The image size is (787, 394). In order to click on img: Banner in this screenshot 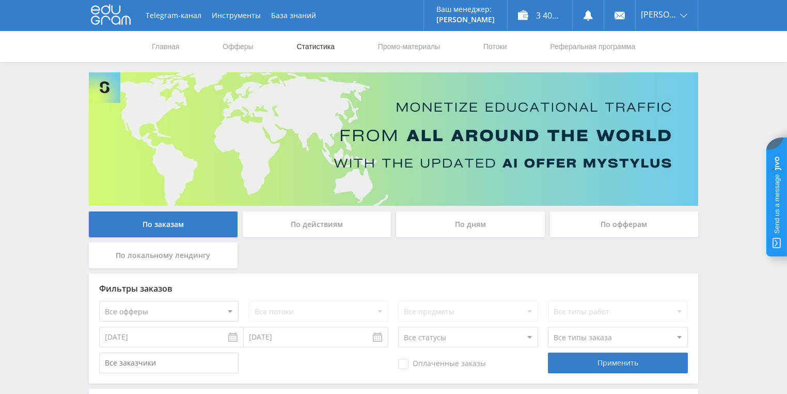, I will do `click(394, 139)`.